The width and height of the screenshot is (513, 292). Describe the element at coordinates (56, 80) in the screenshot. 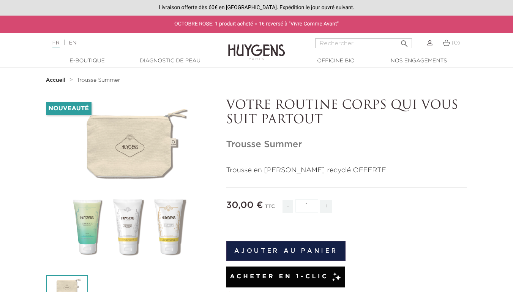

I see `strong: Accueil` at that location.